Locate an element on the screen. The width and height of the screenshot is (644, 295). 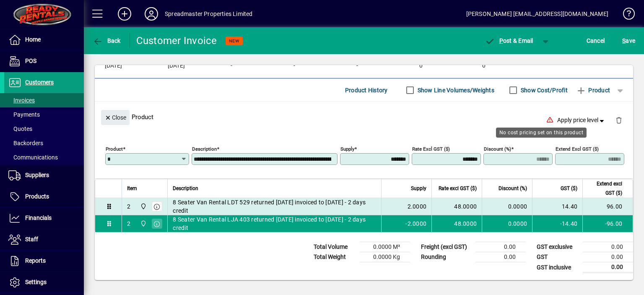
span: Products is located at coordinates (37, 196).